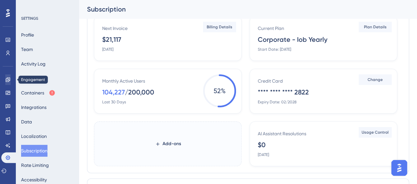 The image size is (417, 184). What do you see at coordinates (27, 35) in the screenshot?
I see `button: Profile` at bounding box center [27, 35].